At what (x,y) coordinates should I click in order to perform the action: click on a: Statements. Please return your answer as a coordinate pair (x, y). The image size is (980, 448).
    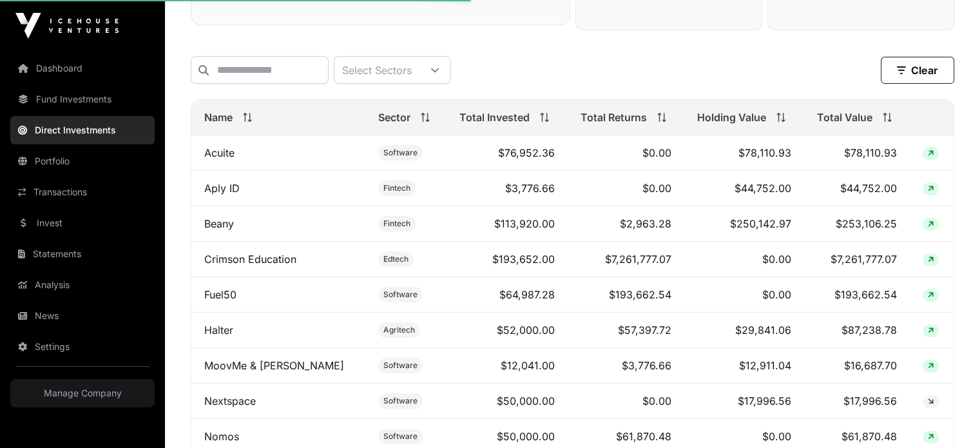
    Looking at the image, I should click on (82, 254).